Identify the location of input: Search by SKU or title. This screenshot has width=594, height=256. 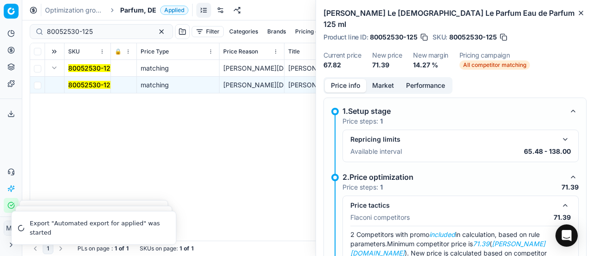
(97, 32).